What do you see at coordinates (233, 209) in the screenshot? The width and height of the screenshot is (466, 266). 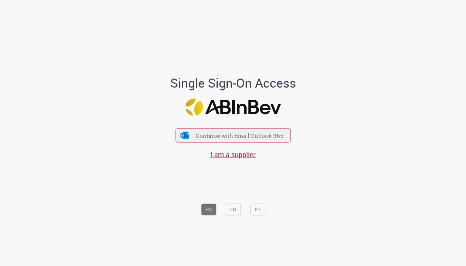 I see `button: ES` at bounding box center [233, 209].